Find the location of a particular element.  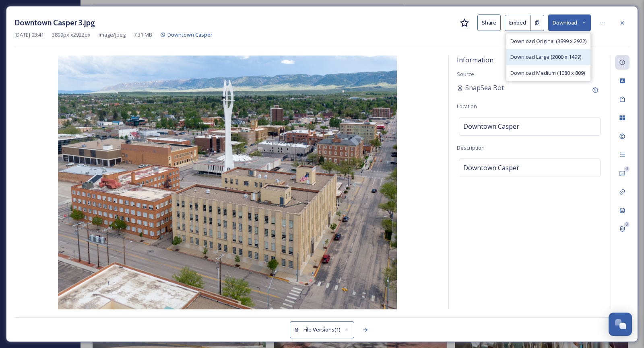

button: File Versions(1) is located at coordinates (322, 329).